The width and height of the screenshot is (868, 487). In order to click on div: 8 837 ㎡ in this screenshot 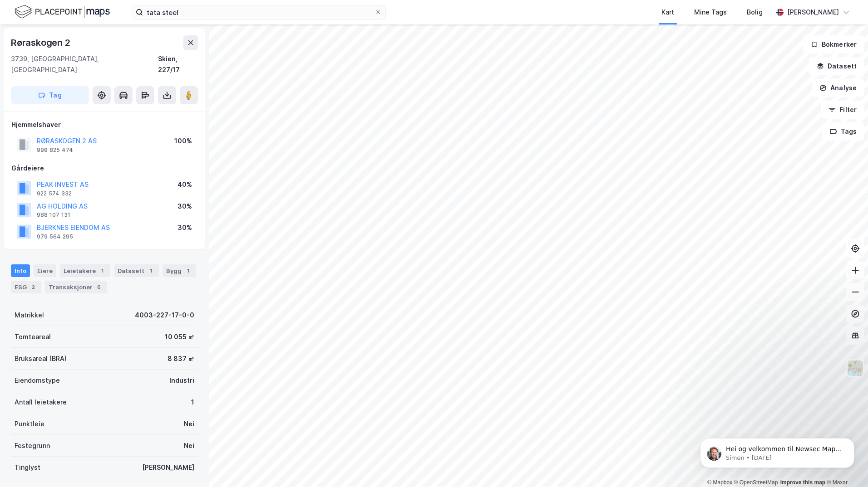, I will do `click(181, 359)`.